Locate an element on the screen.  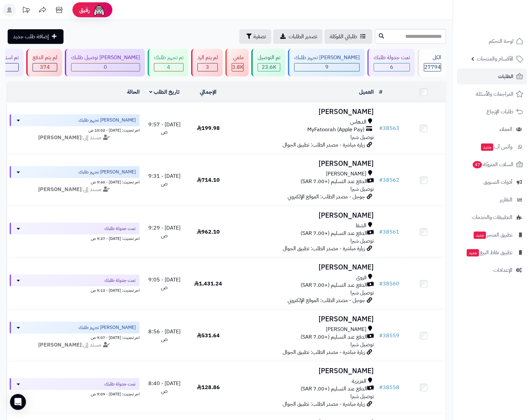
a: تمت جدولة طلبك 6 is located at coordinates (391, 63).